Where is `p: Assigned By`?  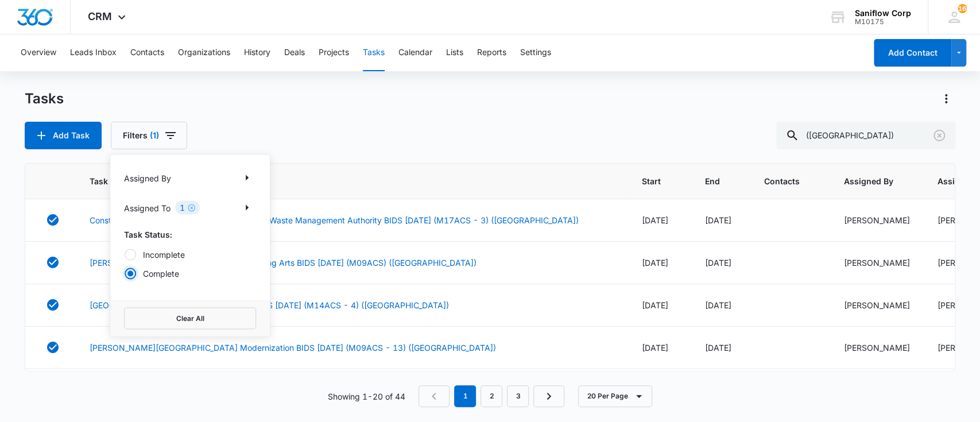 p: Assigned By is located at coordinates (148, 177).